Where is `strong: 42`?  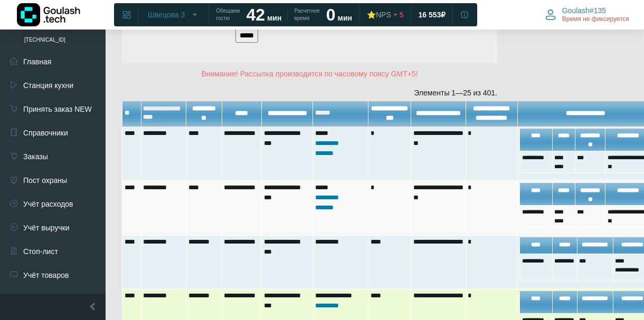
strong: 42 is located at coordinates (256, 15).